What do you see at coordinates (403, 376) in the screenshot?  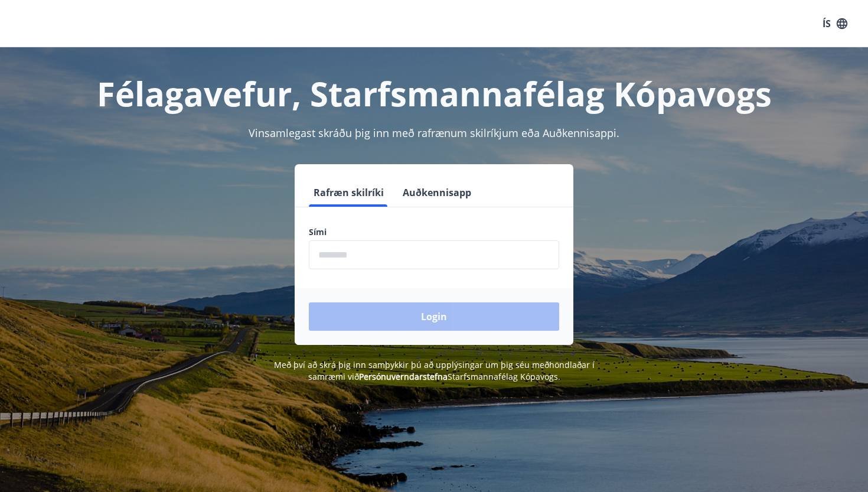 I see `a: Persónuverndarstefna` at bounding box center [403, 376].